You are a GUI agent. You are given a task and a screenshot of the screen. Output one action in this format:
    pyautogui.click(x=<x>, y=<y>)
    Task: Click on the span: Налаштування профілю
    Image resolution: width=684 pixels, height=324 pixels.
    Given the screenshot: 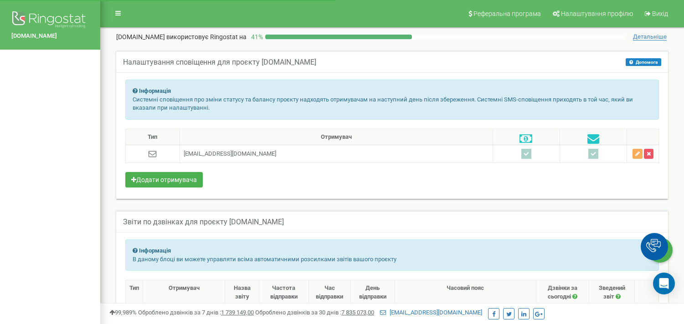 What is the action you would take?
    pyautogui.click(x=597, y=14)
    